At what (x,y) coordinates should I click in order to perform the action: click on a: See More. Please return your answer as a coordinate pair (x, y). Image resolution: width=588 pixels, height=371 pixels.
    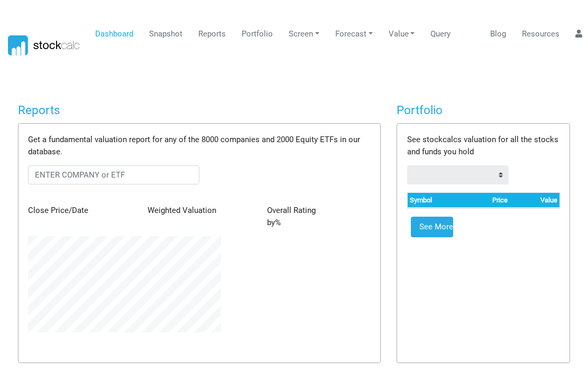
    Looking at the image, I should click on (432, 228).